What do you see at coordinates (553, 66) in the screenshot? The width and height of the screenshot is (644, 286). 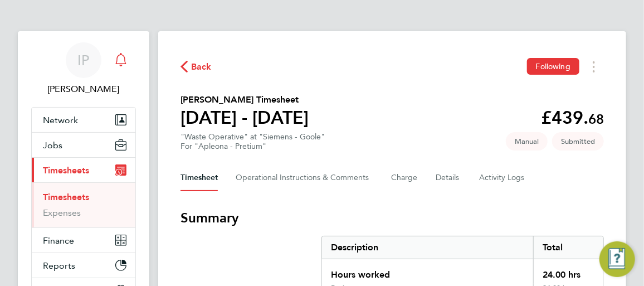 I see `span: Following` at bounding box center [553, 66].